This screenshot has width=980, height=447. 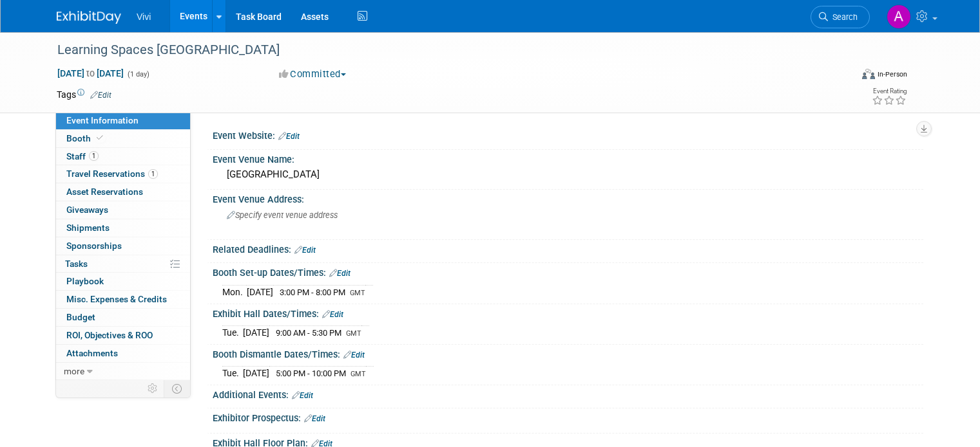 I want to click on span: Travel Reservations, so click(x=112, y=174).